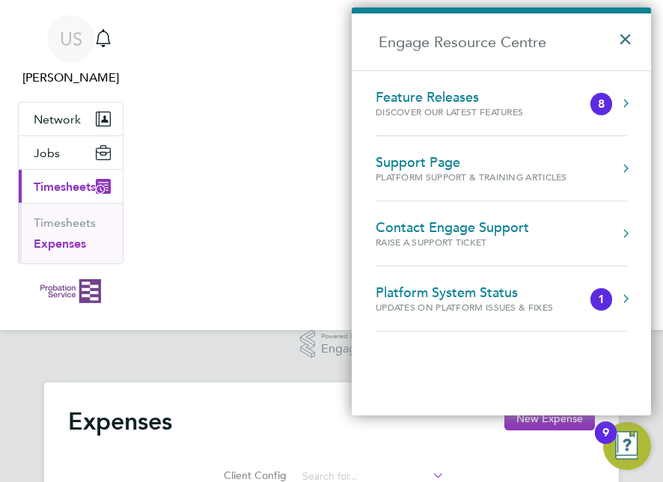  Describe the element at coordinates (472, 177) in the screenshot. I see `div: Platform Support & Training Articles` at that location.